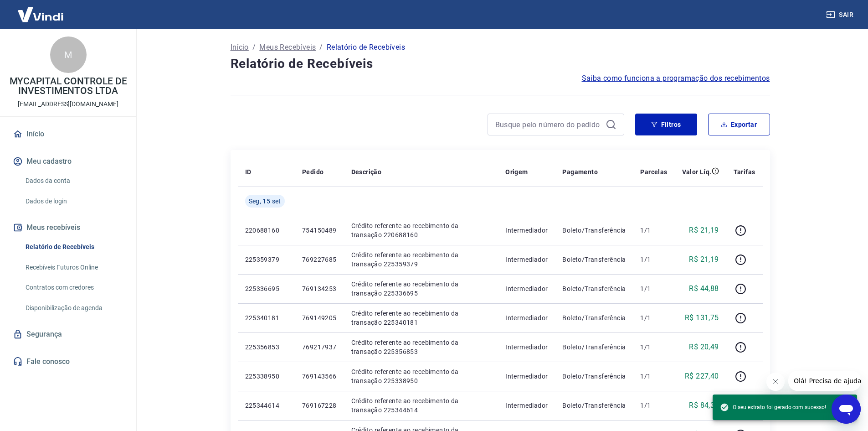 This screenshot has width=868, height=431. I want to click on p: R$ 227,40, so click(701, 376).